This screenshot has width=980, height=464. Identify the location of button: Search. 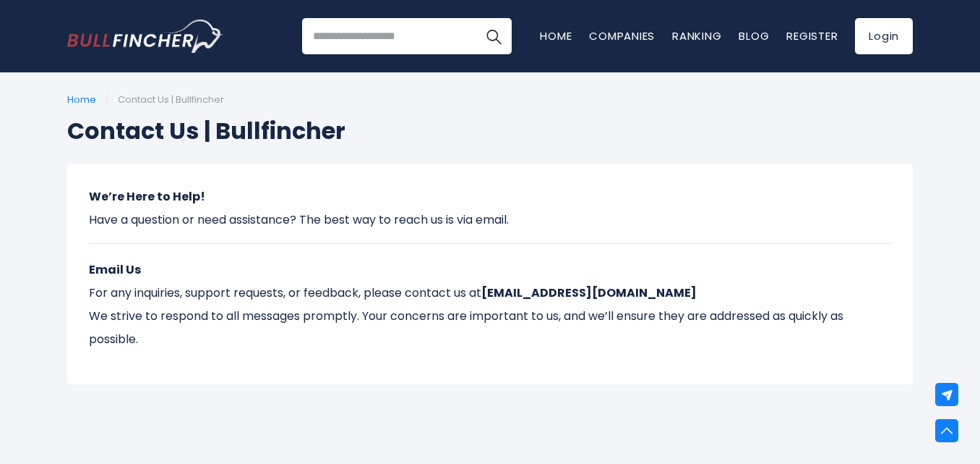
(493, 36).